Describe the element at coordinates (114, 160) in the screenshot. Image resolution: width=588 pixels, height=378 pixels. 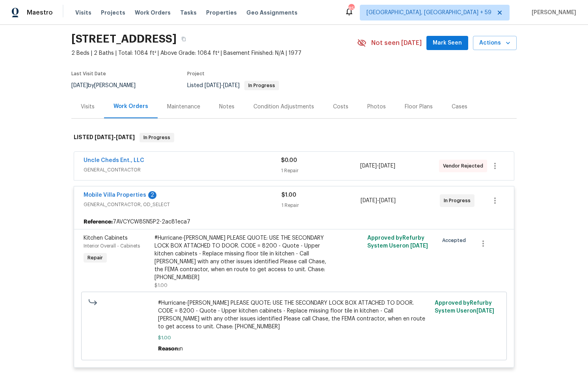
I see `a: Uncle Cheds Ent., LLC` at that location.